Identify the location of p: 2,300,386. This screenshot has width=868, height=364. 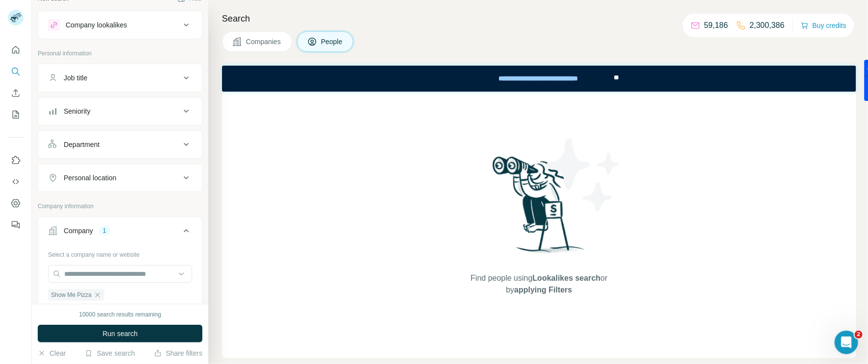
(767, 25).